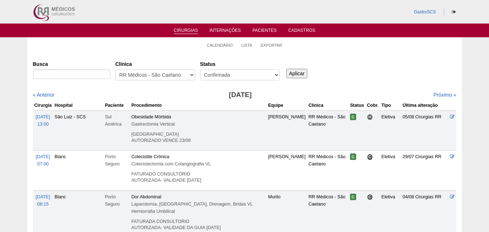 The height and width of the screenshot is (232, 489). What do you see at coordinates (72, 64) in the screenshot?
I see `label: Busca` at bounding box center [72, 64].